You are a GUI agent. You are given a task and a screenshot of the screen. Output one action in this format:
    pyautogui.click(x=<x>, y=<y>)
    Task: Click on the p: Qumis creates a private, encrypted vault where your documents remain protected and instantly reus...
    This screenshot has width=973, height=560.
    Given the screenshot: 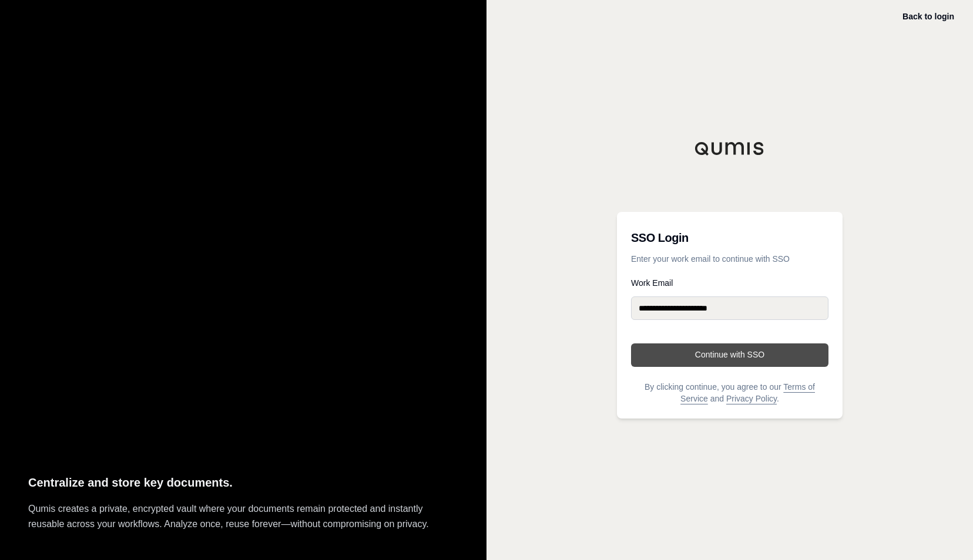 What is the action you would take?
    pyautogui.click(x=243, y=517)
    